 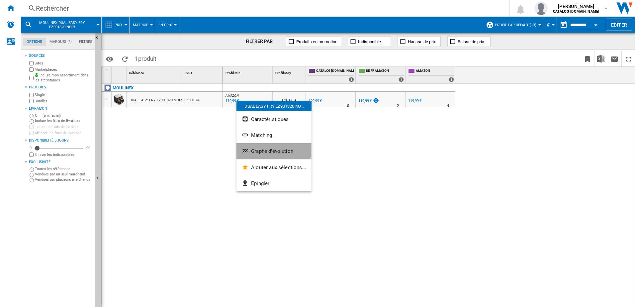 I want to click on button: Matching, so click(x=274, y=135).